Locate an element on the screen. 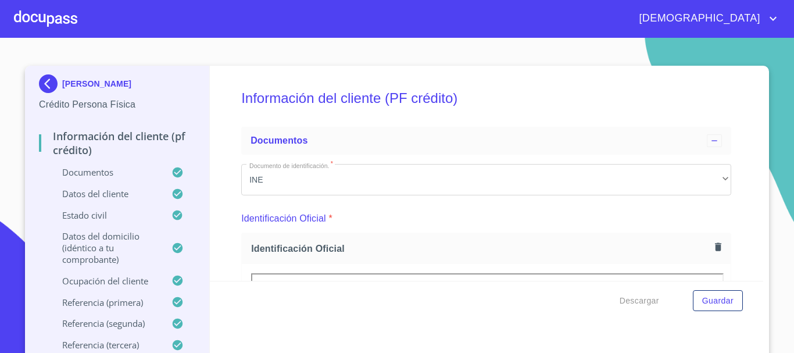 The width and height of the screenshot is (794, 353). p: Referencia (primera) is located at coordinates (105, 302).